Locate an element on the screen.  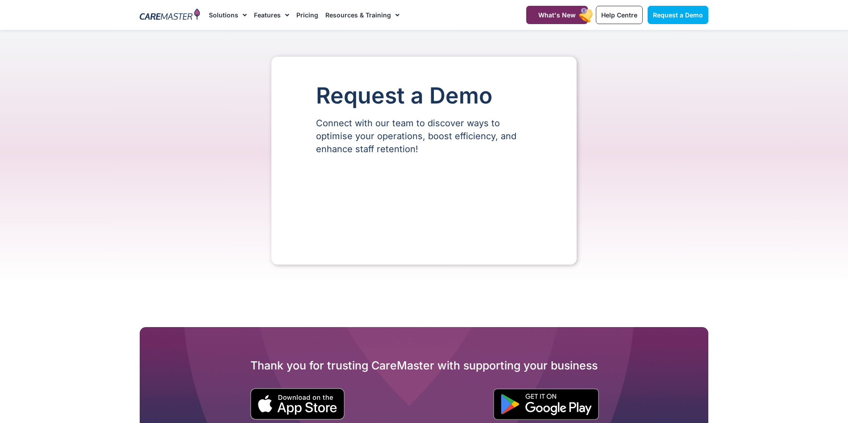
img: "Get is on" Black Google play button. is located at coordinates (546, 405).